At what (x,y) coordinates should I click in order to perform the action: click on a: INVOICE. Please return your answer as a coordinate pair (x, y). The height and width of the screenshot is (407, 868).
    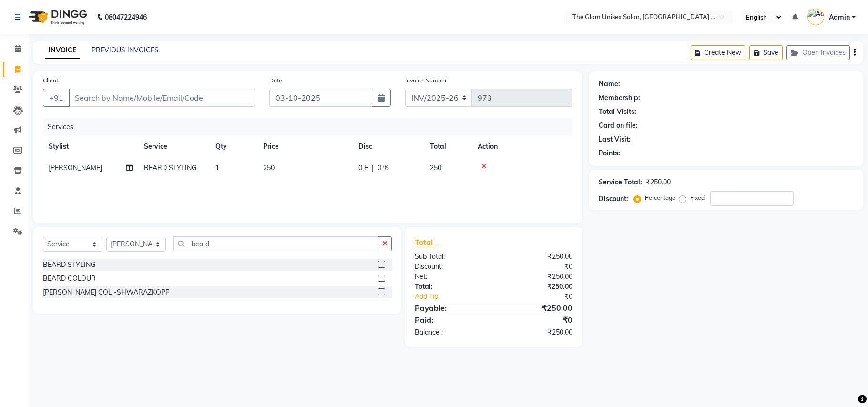
    Looking at the image, I should click on (62, 50).